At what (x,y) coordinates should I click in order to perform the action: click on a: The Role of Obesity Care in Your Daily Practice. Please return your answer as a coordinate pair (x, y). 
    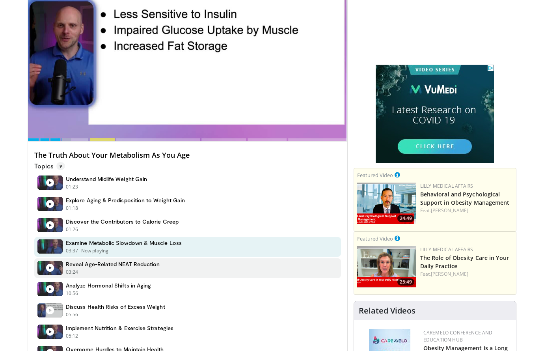
    Looking at the image, I should click on (465, 262).